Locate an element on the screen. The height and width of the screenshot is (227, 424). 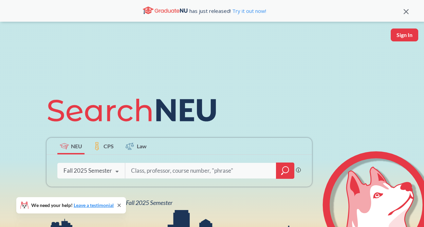
span: Law is located at coordinates (142, 146).